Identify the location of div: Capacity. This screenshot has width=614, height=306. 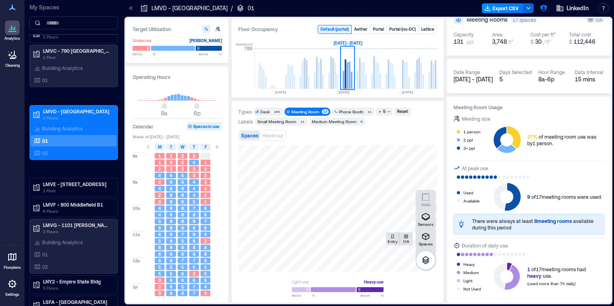
(463, 34).